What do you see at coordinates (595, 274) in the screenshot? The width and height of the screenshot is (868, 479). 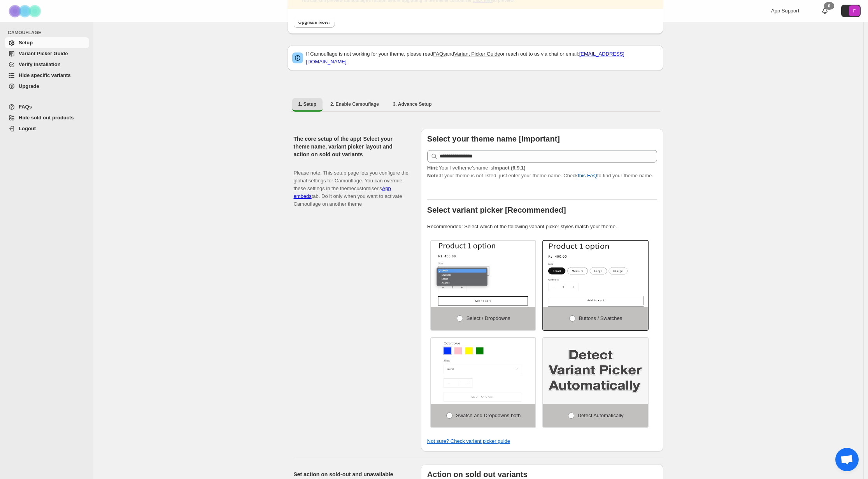 I see `img: Buttons / Swatches` at bounding box center [595, 274].